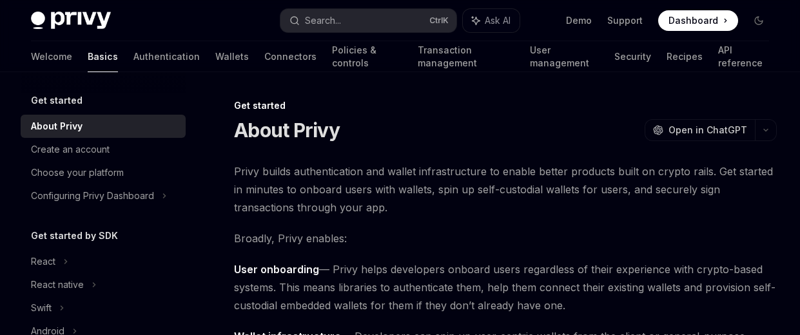 This screenshot has height=335, width=800. Describe the element at coordinates (103, 173) in the screenshot. I see `a: Choose your platform` at that location.